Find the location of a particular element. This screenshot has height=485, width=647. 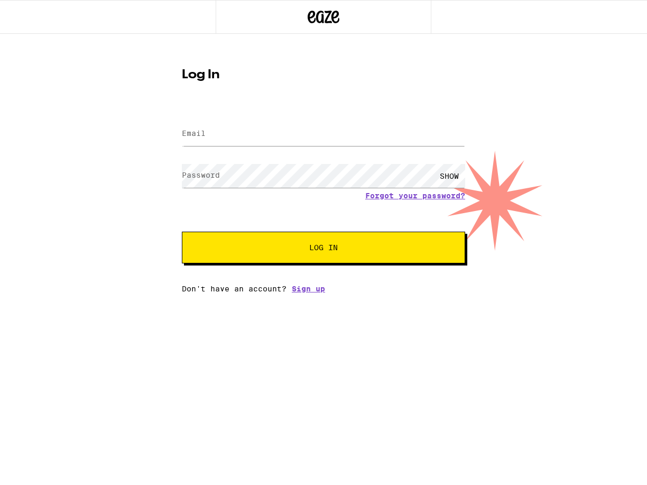

button: Log In is located at coordinates (324, 248).